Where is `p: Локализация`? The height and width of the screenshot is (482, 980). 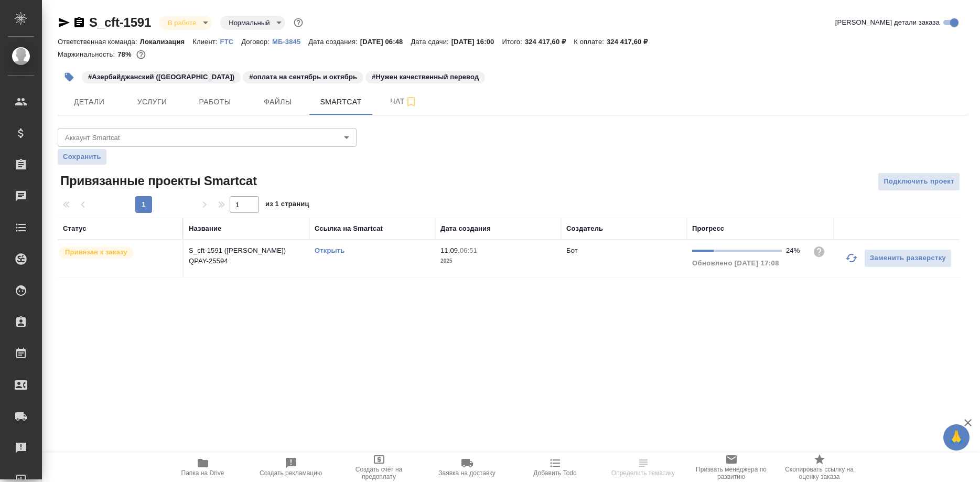 p: Локализация is located at coordinates (167, 41).